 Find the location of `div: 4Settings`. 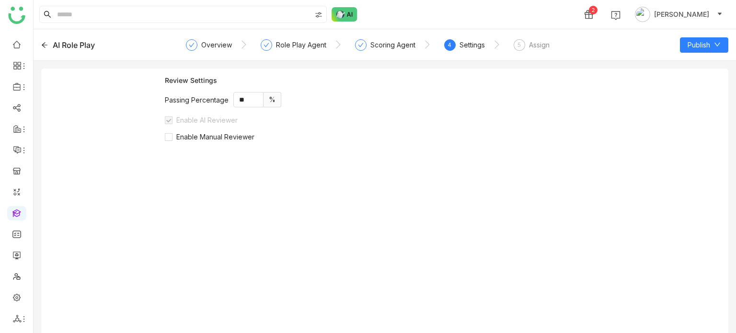

div: 4Settings is located at coordinates (465, 48).